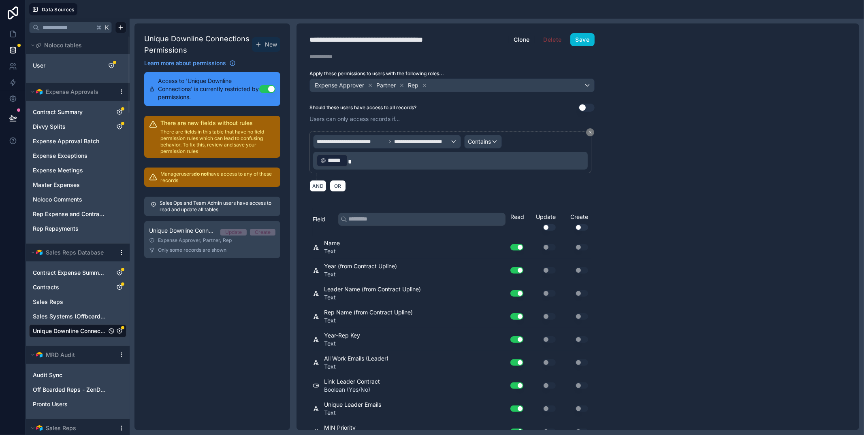 This screenshot has height=435, width=864. Describe the element at coordinates (185, 63) in the screenshot. I see `span: Learn more about permissions` at that location.